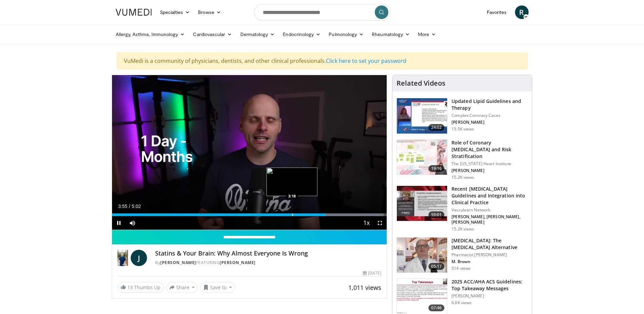 The height and width of the screenshot is (314, 644). What do you see at coordinates (422, 296) in the screenshot?
I see `img: 369ac253-1227-4c00-b4e1-6e957fd240a8.150x105_q85_crop-smart_upscale.jpg` at bounding box center [422, 296].